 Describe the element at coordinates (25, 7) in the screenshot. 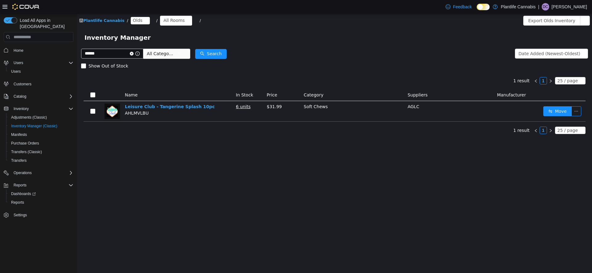

I see `a: icon: shopPlantlife Cannabis` at that location.